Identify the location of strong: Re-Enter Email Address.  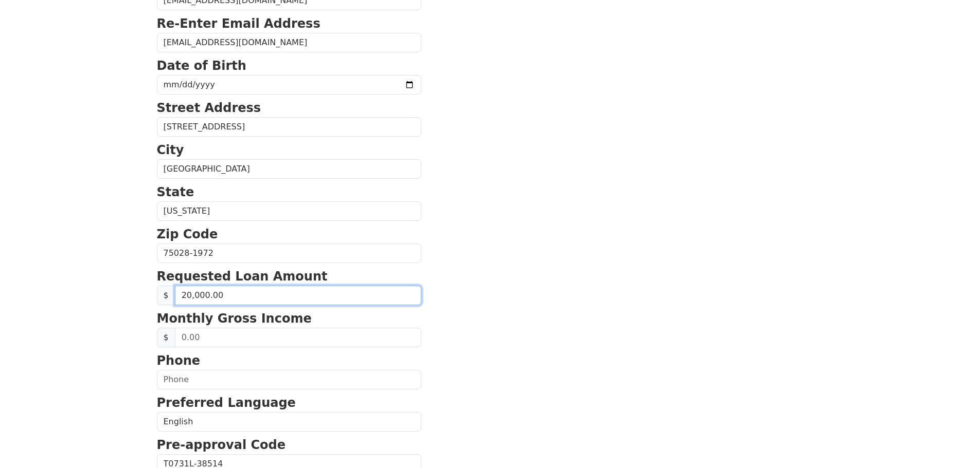
(238, 24).